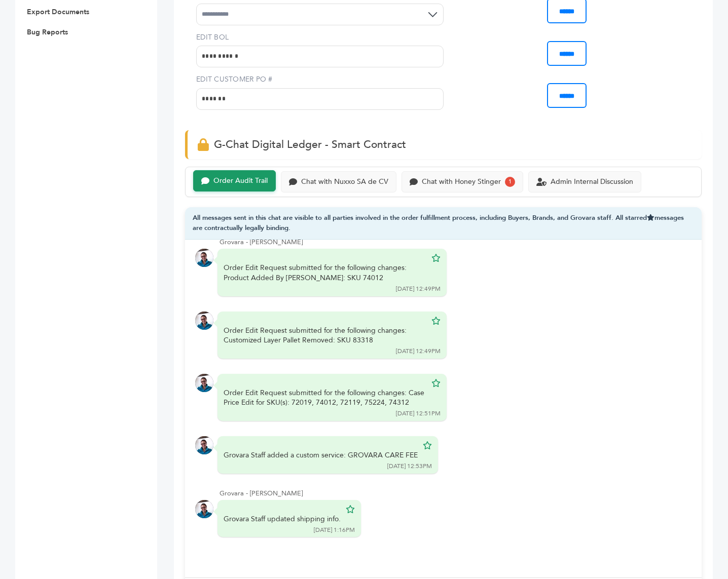 This screenshot has height=579, width=728. I want to click on div: Grovara Staff updated shipping info., so click(282, 519).